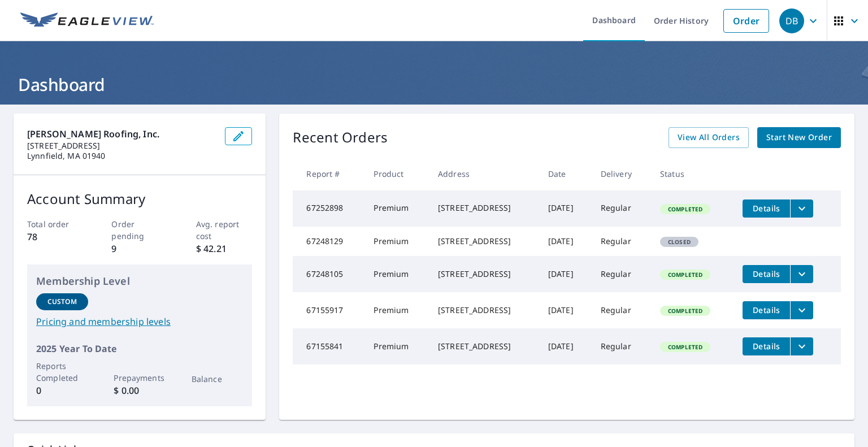 This screenshot has width=868, height=447. Describe the element at coordinates (709, 137) in the screenshot. I see `a: View All Orders` at that location.